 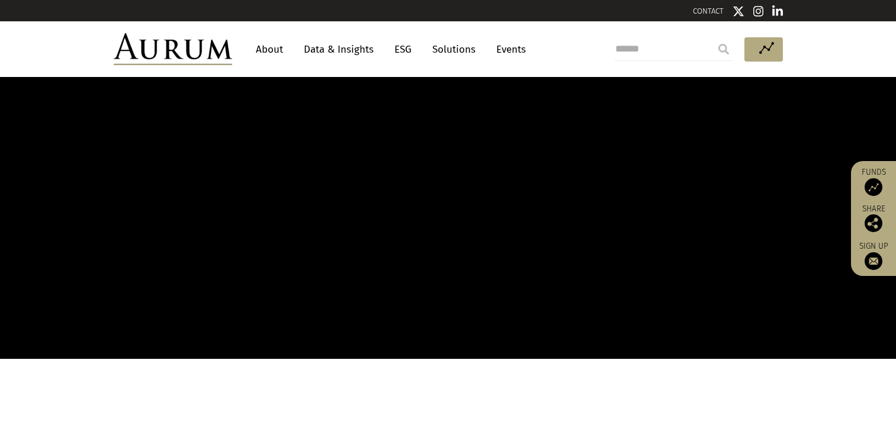 I want to click on a: ESG, so click(x=403, y=49).